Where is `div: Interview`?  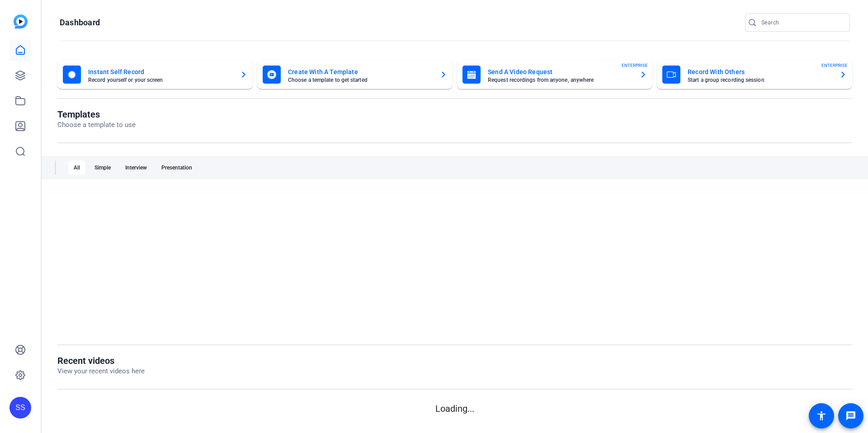
div: Interview is located at coordinates (136, 168).